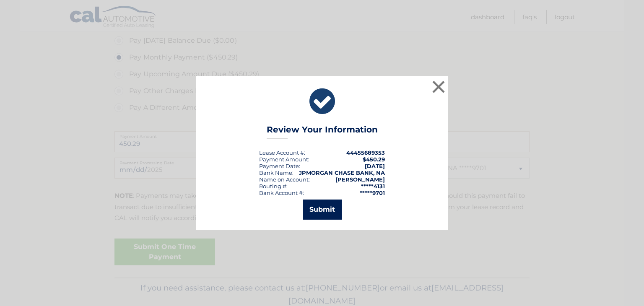 The width and height of the screenshot is (644, 306). I want to click on strong: 44455689353, so click(366, 153).